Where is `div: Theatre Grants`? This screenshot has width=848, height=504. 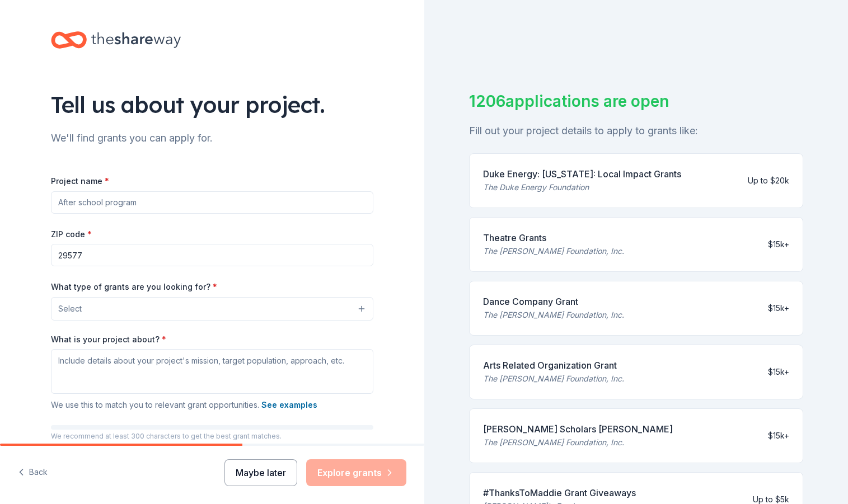 div: Theatre Grants is located at coordinates (554, 238).